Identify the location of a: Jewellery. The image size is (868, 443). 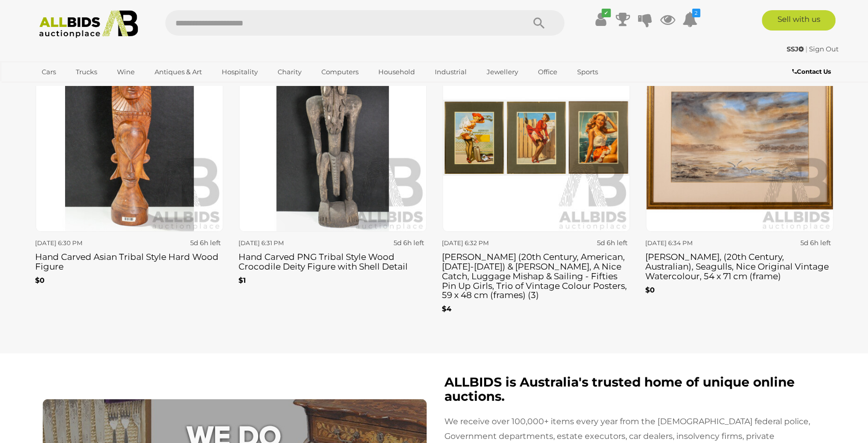
(502, 71).